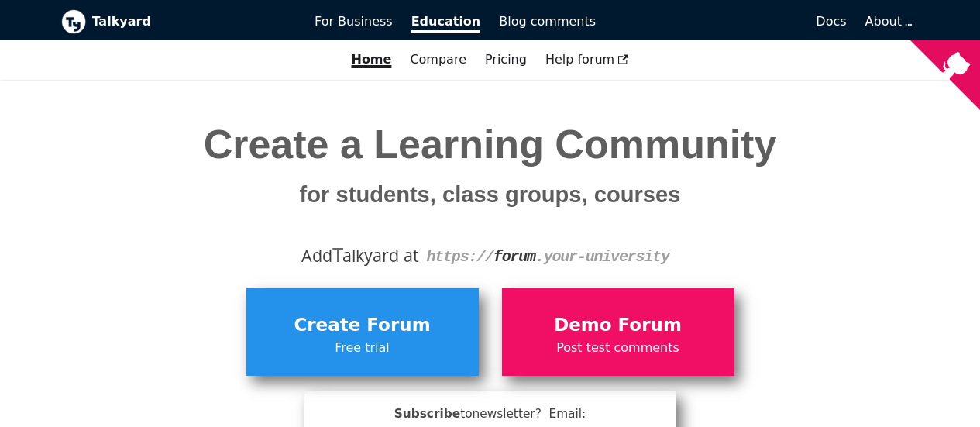 The image size is (980, 427). I want to click on span: Demo Forum, so click(618, 325).